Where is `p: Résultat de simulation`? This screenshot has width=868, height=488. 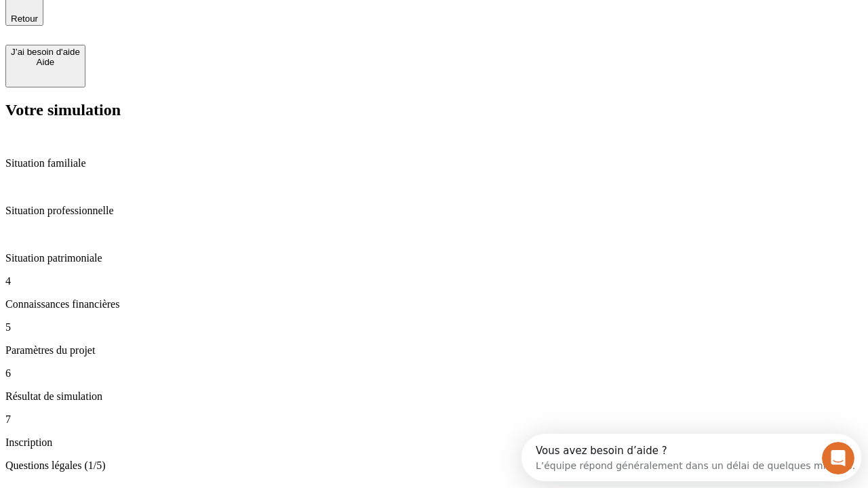
p: Résultat de simulation is located at coordinates (434, 397).